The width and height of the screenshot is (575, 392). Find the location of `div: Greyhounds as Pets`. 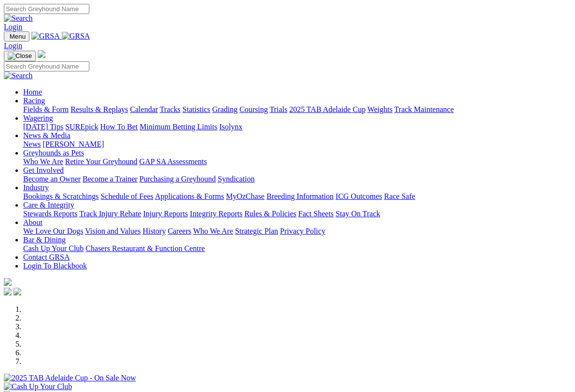

div: Greyhounds as Pets is located at coordinates (297, 161).